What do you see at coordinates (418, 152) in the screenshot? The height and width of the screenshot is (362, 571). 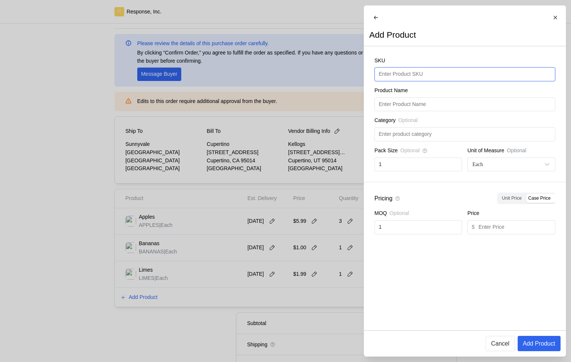 I see `div: Pack Size` at bounding box center [418, 152].